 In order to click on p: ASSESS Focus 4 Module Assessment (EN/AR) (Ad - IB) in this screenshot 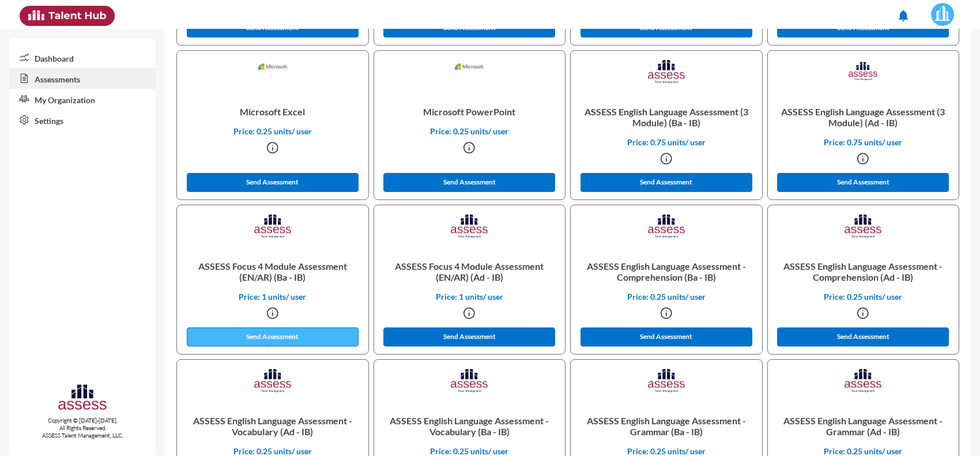, I will do `click(469, 271)`.